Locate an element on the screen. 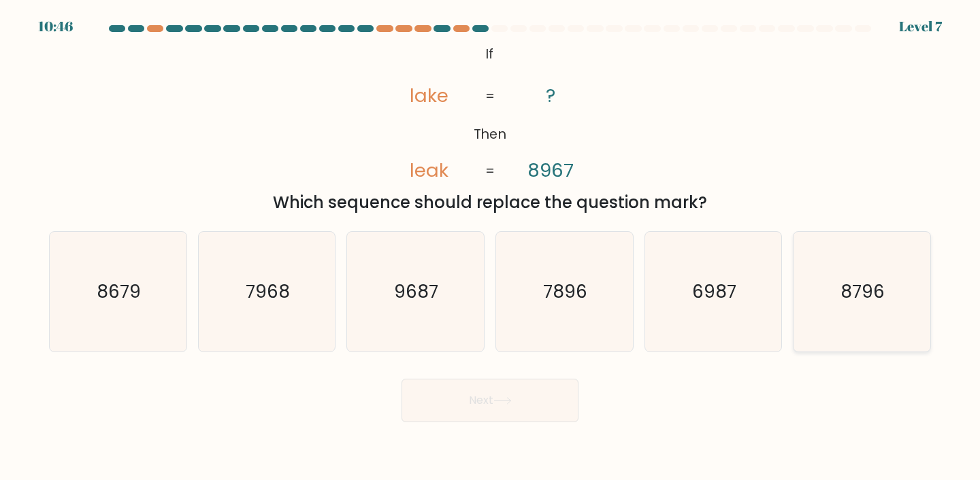  tspan: 8967 is located at coordinates (550, 170).